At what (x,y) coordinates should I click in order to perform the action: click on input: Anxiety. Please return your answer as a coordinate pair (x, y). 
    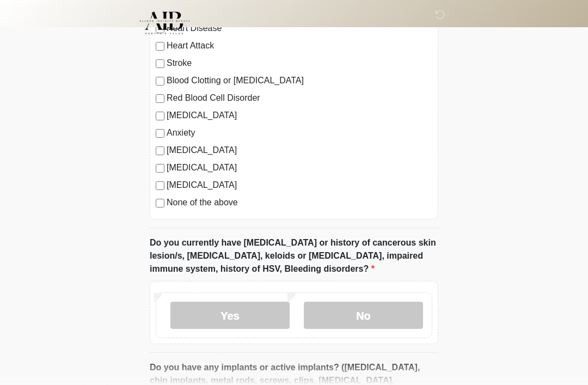
    Looking at the image, I should click on (160, 133).